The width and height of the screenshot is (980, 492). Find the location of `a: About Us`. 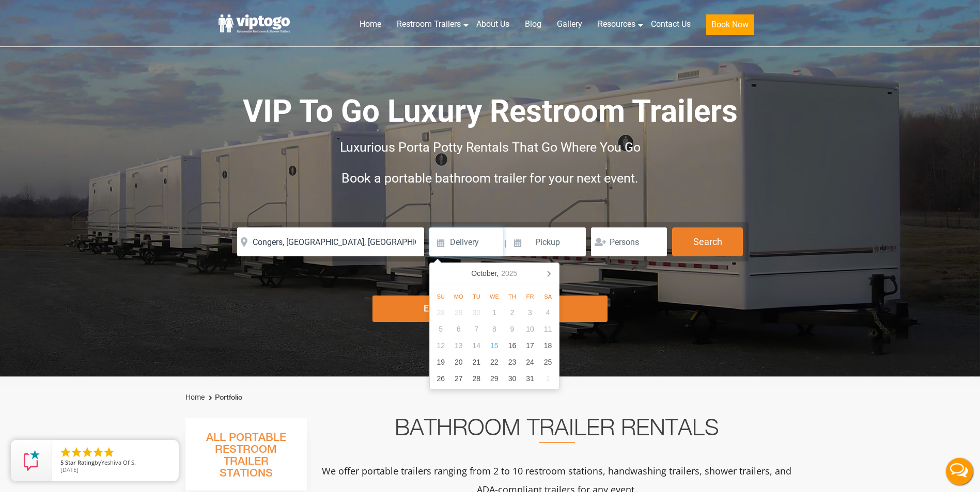

a: About Us is located at coordinates (492, 24).